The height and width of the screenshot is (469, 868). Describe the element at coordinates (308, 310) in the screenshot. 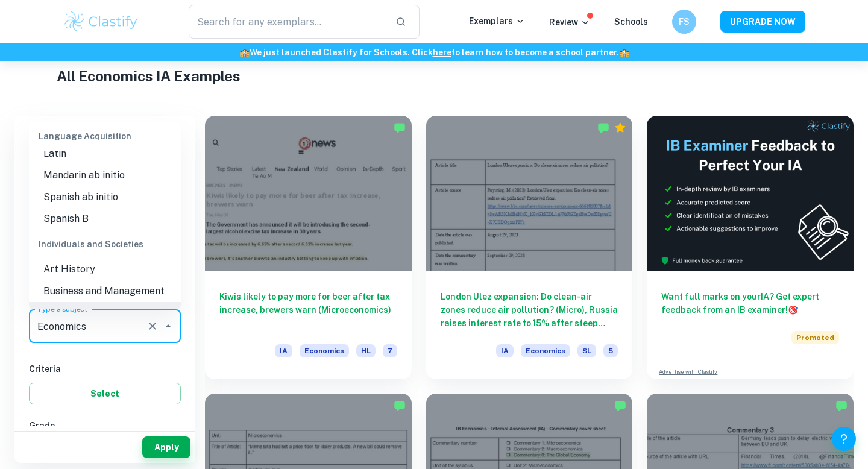

I see `h6: Kiwis likely to pay more for beer after tax increase, brewers warn (Microeconomics)` at that location.